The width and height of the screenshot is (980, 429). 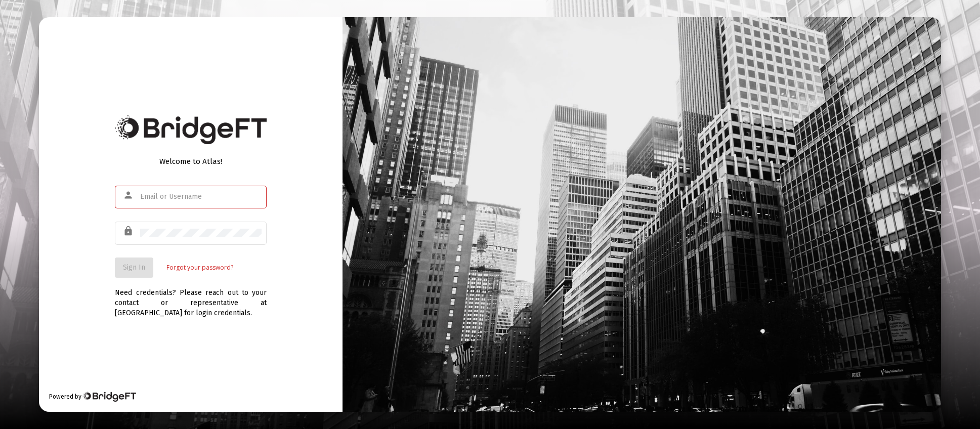 What do you see at coordinates (92, 397) in the screenshot?
I see `div: Powered by` at bounding box center [92, 397].